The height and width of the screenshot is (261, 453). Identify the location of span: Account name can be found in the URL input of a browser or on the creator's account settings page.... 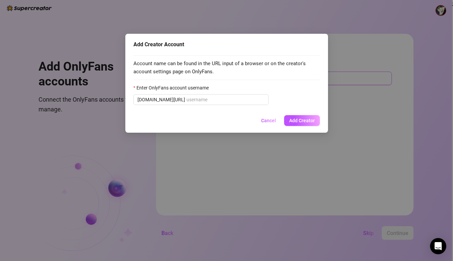
(227, 68).